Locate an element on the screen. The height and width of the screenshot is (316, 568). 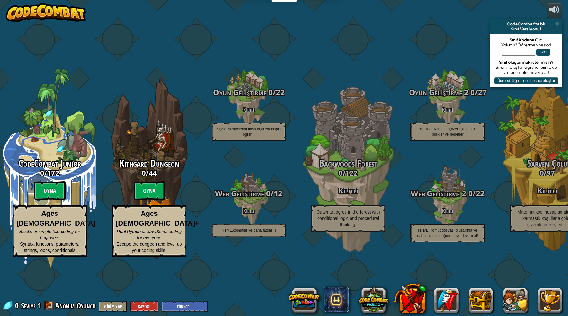
button: Ücretsiz öğretmen hesabı oluştur is located at coordinates (527, 81).